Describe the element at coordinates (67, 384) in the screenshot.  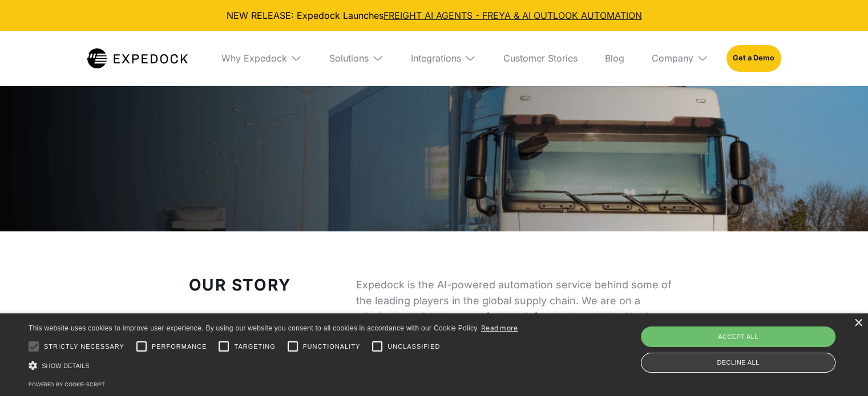
I see `a: Powered by cookie-script` at that location.